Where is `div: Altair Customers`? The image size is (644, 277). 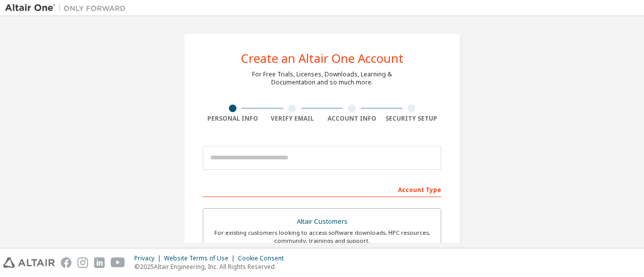 div: Altair Customers is located at coordinates (322, 222).